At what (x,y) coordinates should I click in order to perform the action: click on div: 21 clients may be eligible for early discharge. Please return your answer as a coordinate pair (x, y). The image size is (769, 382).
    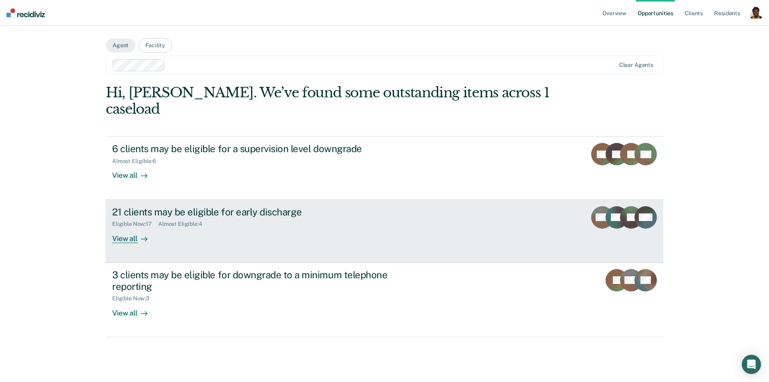
    Looking at the image, I should click on (253, 212).